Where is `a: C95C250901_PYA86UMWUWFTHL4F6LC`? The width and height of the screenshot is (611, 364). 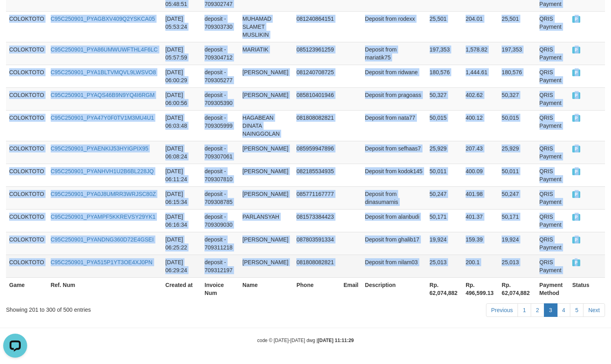
a: C95C250901_PYA86UMWUWFTHL4F6LC is located at coordinates (104, 49).